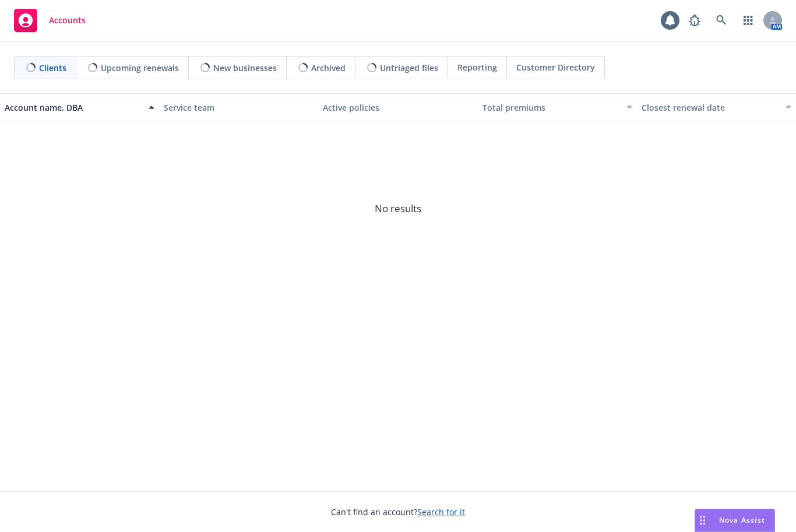  Describe the element at coordinates (140, 68) in the screenshot. I see `span: Upcoming renewals` at that location.